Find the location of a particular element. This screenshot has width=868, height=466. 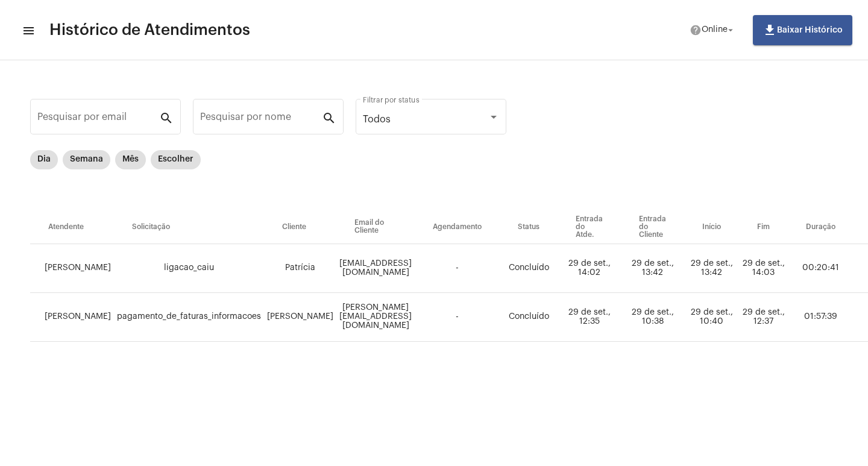

mat-chip: Dia is located at coordinates (44, 160).